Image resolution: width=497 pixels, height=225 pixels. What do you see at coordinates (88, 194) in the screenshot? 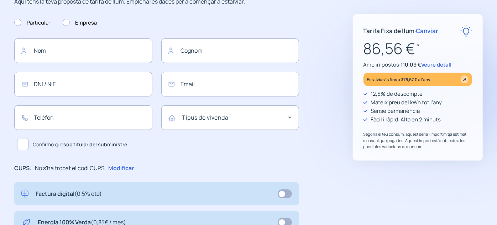
I see `span: (0,5% dte)` at bounding box center [88, 194].